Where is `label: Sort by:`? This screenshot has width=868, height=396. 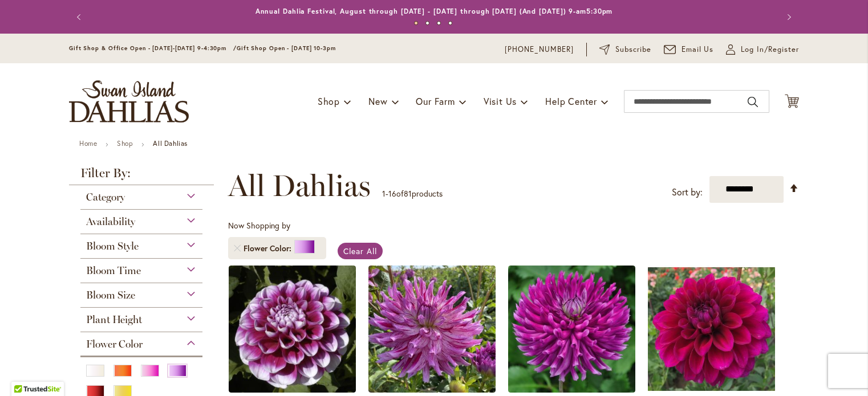
label: Sort by: is located at coordinates (688, 192).